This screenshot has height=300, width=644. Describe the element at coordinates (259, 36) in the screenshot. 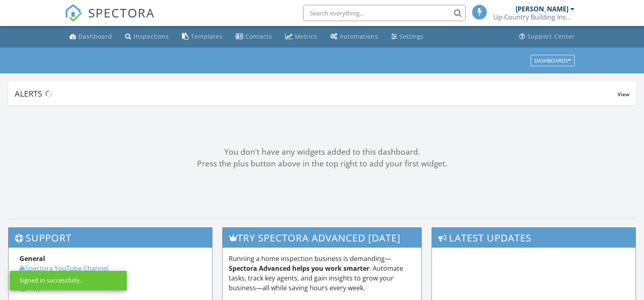

I see `div: Contacts` at that location.